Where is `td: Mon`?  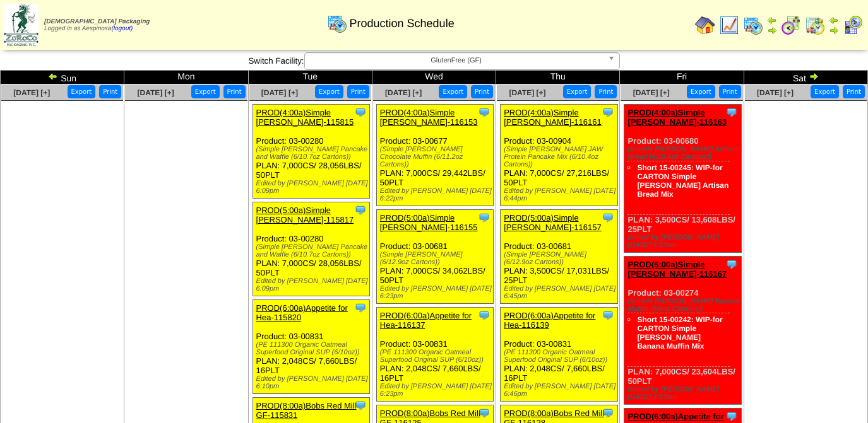 td: Mon is located at coordinates (186, 78).